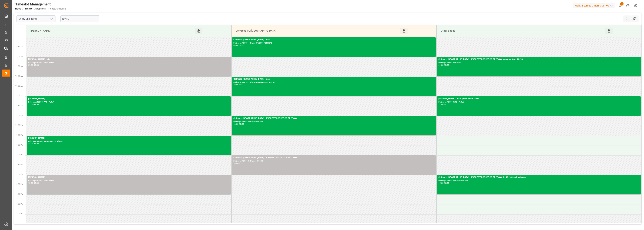  I want to click on span: 3:00 PM, so click(20, 174).